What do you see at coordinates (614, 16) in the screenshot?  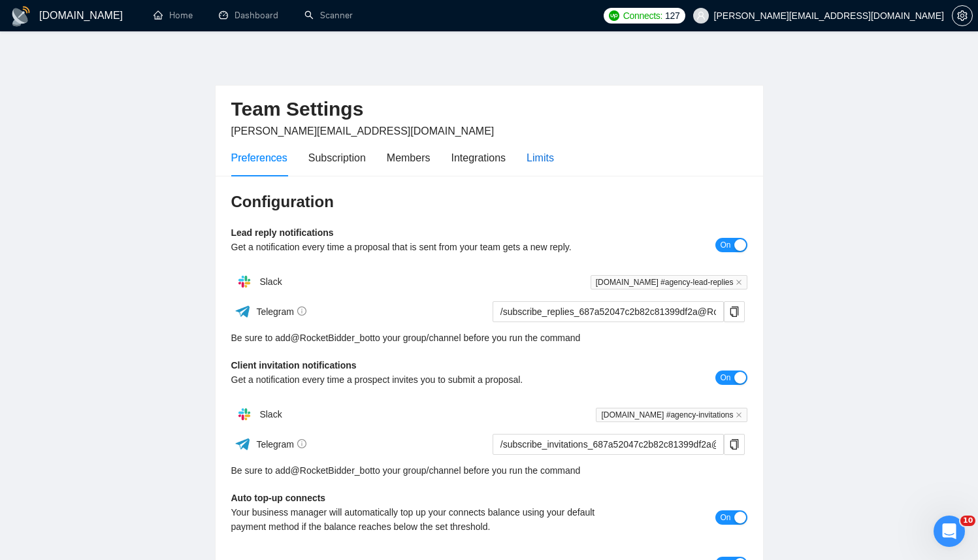 I see `img: upwork-logo.png` at bounding box center [614, 16].